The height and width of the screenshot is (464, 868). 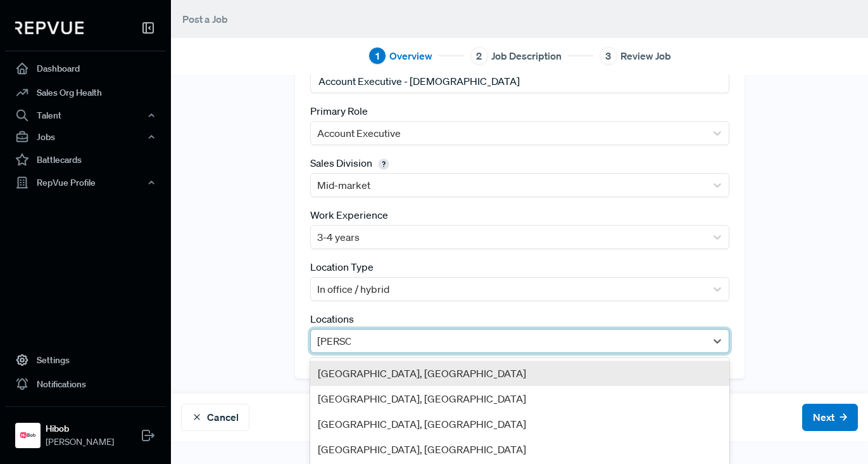 What do you see at coordinates (85, 115) in the screenshot?
I see `button: Talent` at bounding box center [85, 115].